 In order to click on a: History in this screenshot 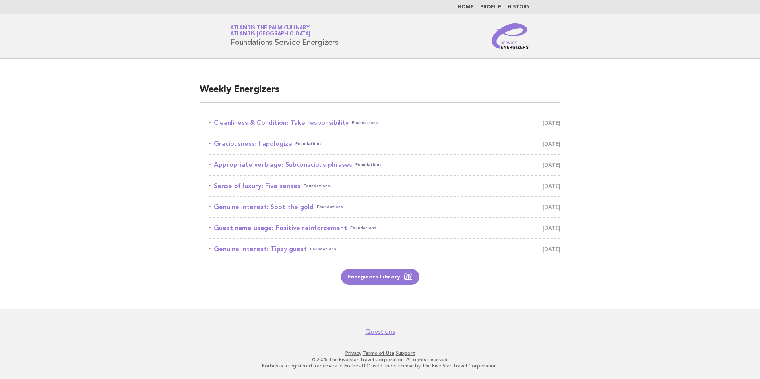, I will do `click(519, 7)`.